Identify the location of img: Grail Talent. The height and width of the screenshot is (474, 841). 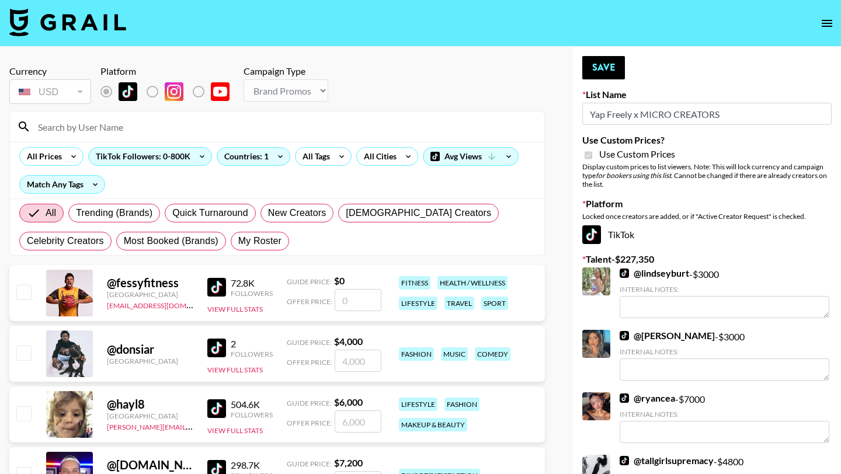
(68, 22).